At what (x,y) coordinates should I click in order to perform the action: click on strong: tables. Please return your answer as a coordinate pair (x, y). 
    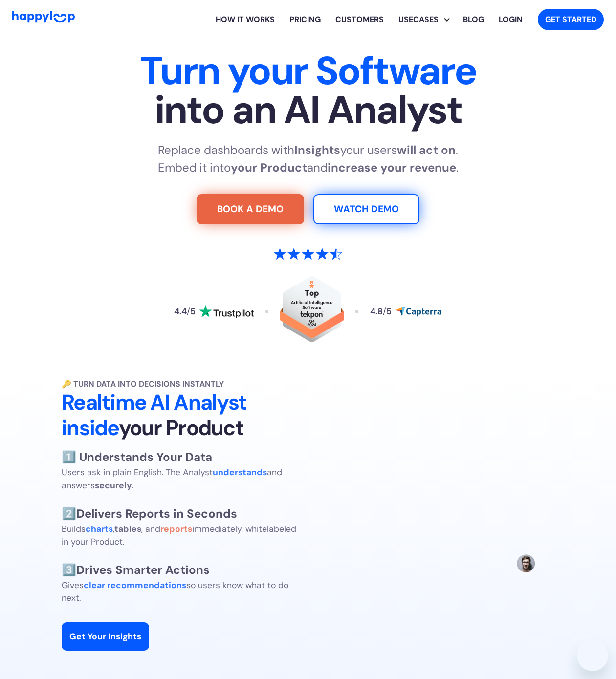
    Looking at the image, I should click on (128, 529).